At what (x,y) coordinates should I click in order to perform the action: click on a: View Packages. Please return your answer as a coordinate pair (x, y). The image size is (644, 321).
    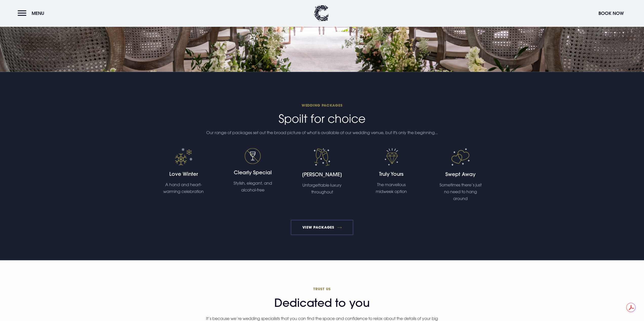
    Looking at the image, I should click on (322, 228).